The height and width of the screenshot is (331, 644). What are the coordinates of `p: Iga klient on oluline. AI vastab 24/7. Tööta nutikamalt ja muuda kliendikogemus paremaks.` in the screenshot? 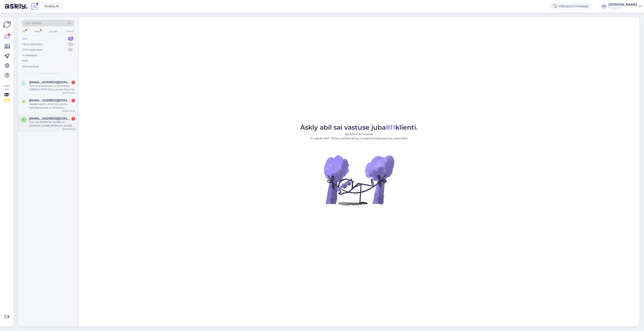 It's located at (359, 136).